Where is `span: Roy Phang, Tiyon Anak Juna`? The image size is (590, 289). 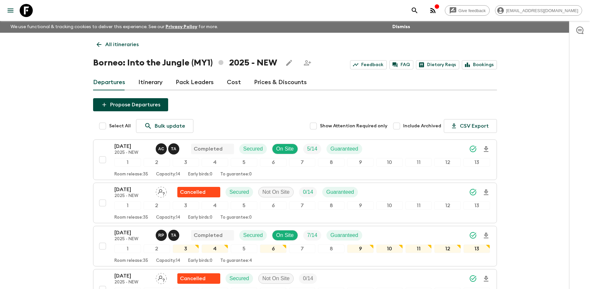
span: Roy Phang, Tiyon Anak Juna is located at coordinates (168, 235).